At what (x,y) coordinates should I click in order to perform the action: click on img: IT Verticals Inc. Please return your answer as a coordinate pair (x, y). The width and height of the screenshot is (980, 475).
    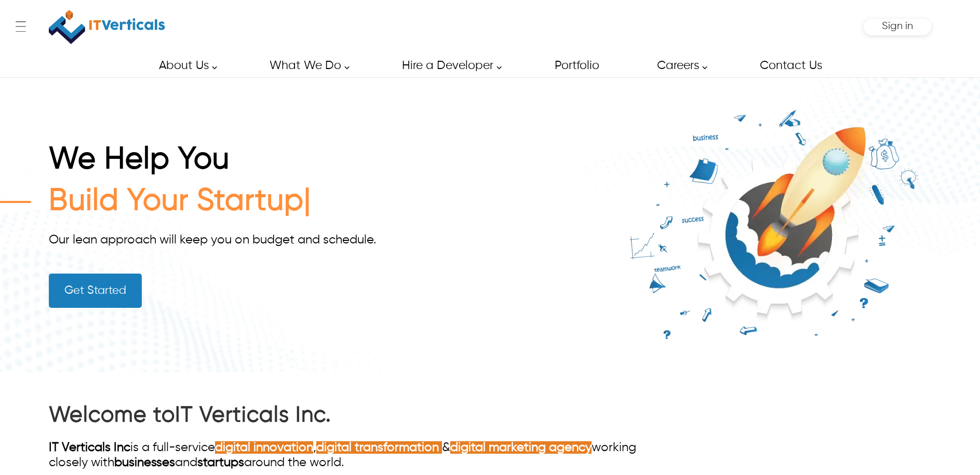
    Looking at the image, I should click on (107, 27).